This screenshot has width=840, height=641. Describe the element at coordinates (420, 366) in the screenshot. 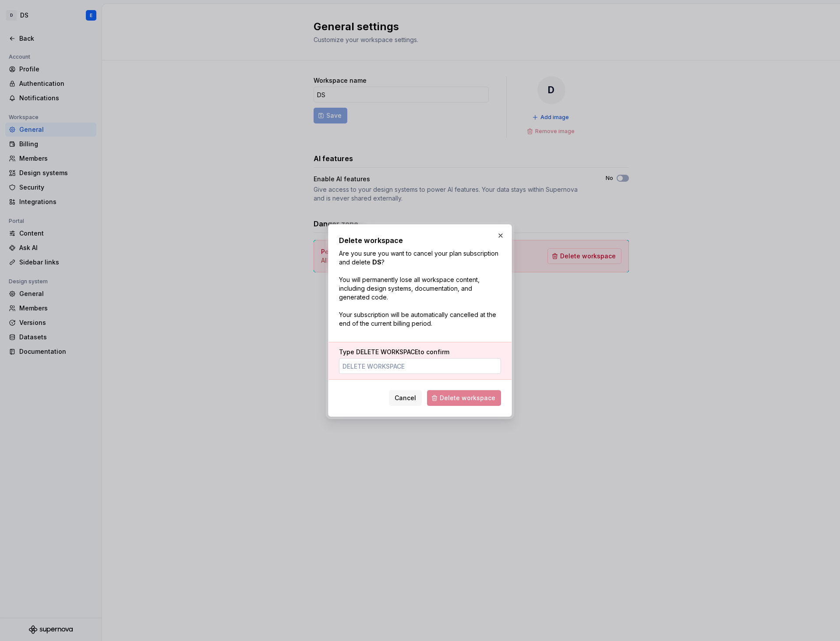

I see `input: DELETE WORKSPACE` at that location.